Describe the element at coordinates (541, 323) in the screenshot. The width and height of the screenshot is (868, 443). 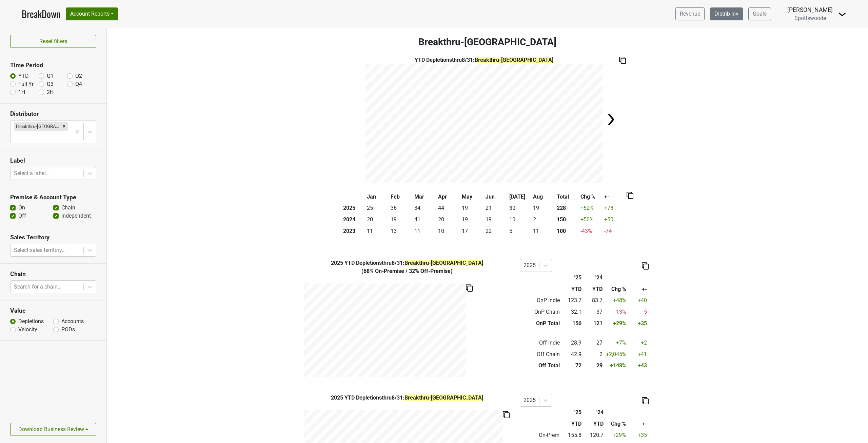
I see `td: OnP Total` at that location.